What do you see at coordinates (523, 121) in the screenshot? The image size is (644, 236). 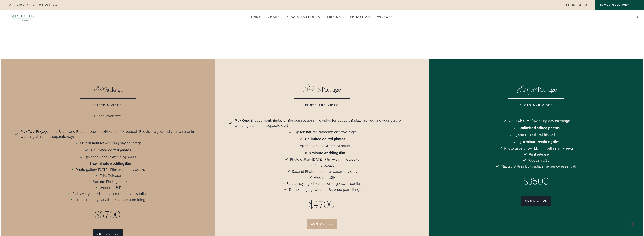 I see `strong: 4 hours` at bounding box center [523, 121].